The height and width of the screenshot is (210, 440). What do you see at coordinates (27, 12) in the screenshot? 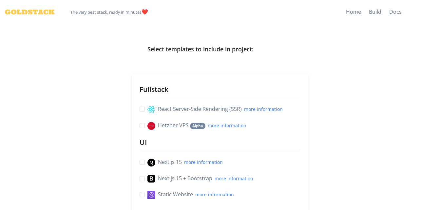
I see `a: Goldstack Logo` at bounding box center [27, 12].